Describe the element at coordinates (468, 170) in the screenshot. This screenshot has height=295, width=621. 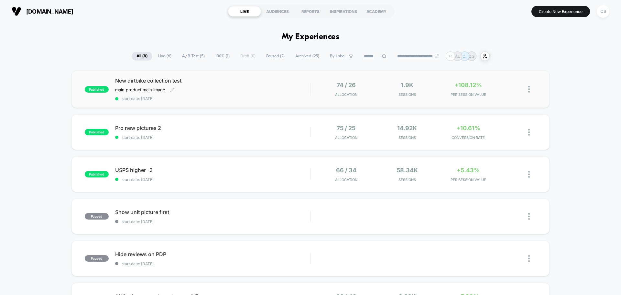
I see `span: +5.43%` at that location.